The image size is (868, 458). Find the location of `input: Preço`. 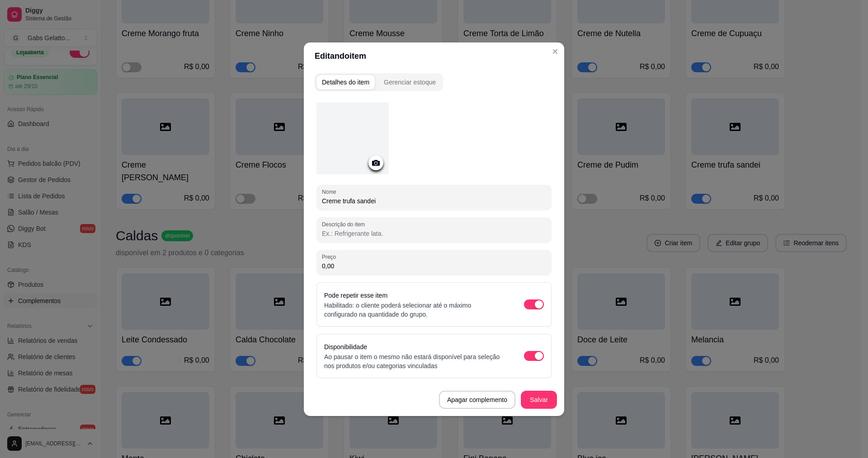

input: Preço is located at coordinates (434, 266).